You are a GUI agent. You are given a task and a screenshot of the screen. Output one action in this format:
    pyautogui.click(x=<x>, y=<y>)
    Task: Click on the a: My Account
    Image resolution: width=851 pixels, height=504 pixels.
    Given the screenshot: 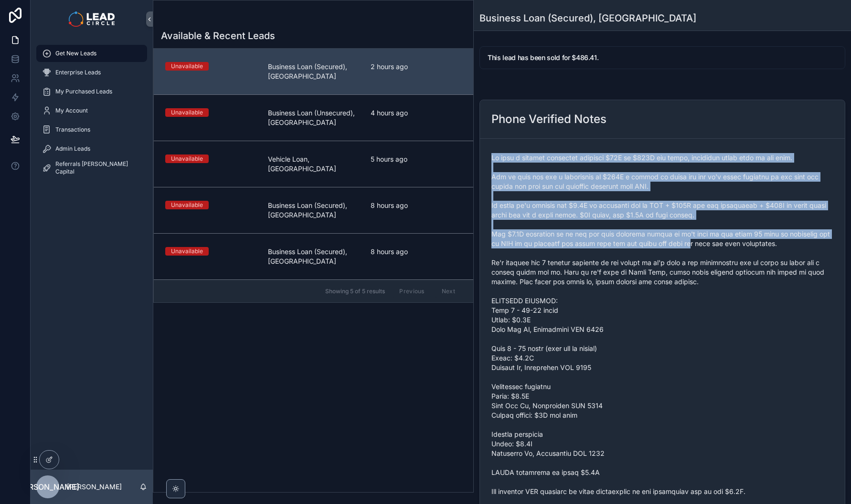 What is the action you would take?
    pyautogui.click(x=91, y=111)
    